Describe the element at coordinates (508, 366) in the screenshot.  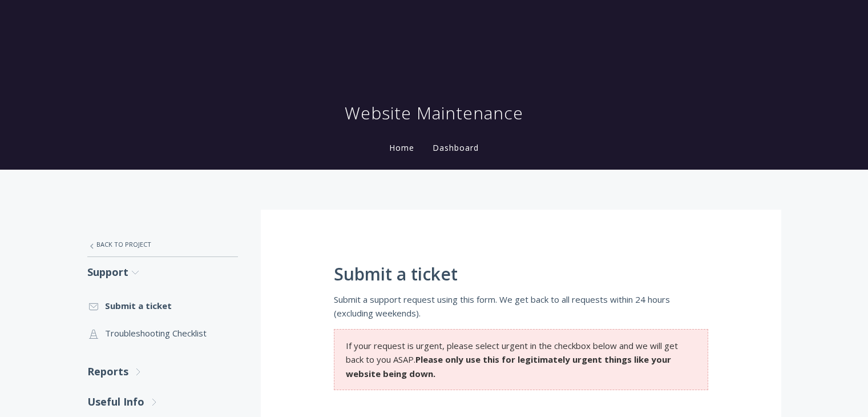
I see `strong: Please only use this for legitimately urgent things like your website being down.` at that location.